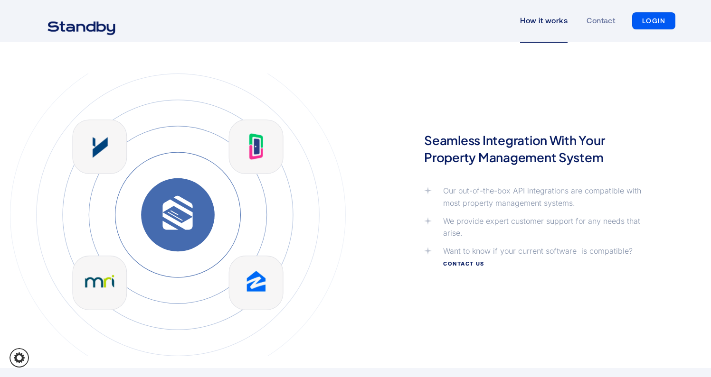 The image size is (711, 377). What do you see at coordinates (653, 21) in the screenshot?
I see `a: LOGIN` at bounding box center [653, 21].